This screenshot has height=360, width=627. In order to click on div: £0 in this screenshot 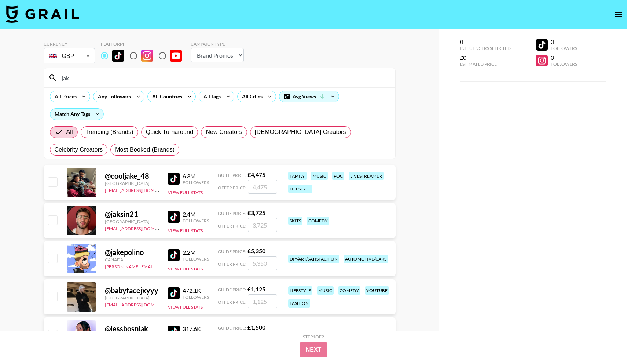, I will do `click(485, 58)`.